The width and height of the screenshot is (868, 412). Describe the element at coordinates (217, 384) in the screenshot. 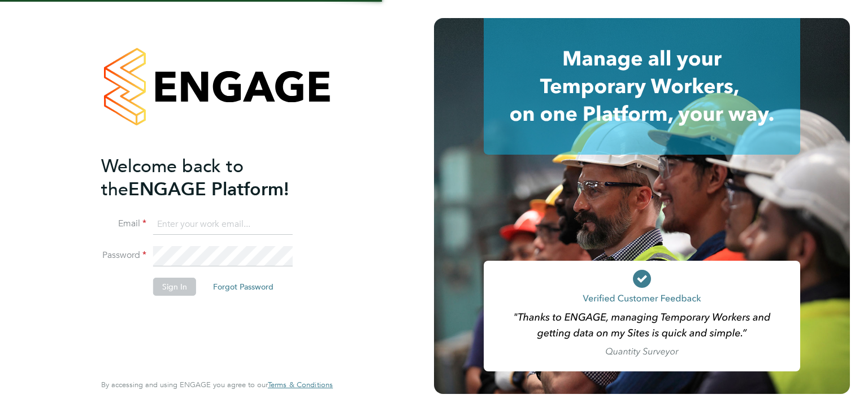

I see `span: By accessing and using ENGAGE you agree to our` at that location.